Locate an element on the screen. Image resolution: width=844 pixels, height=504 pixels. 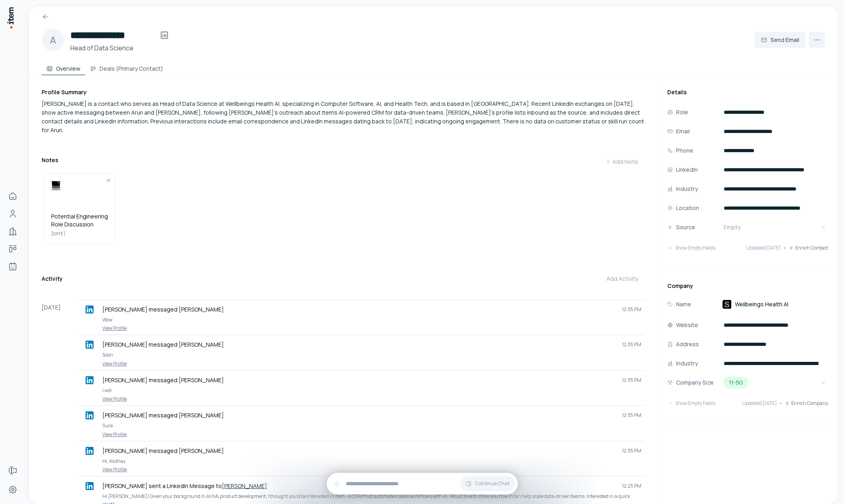
a: Forms is located at coordinates (13, 470).